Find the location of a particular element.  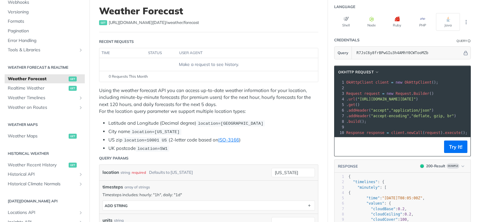

span: 0 Requests This Month is located at coordinates (128, 76).